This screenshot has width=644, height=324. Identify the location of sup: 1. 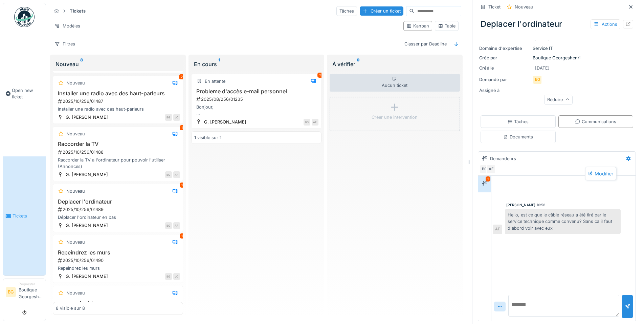
(219, 64).